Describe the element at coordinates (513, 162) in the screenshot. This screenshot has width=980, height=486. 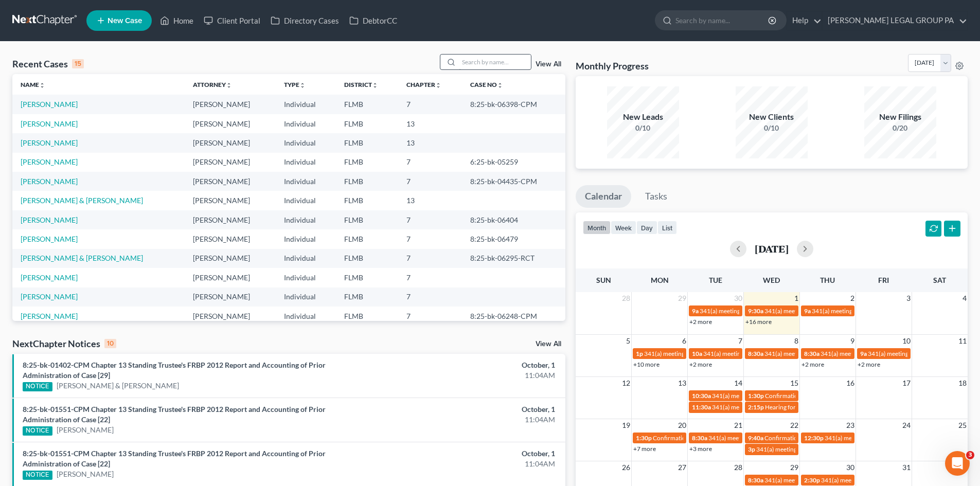
I see `td: 6:25-bk-05259` at that location.